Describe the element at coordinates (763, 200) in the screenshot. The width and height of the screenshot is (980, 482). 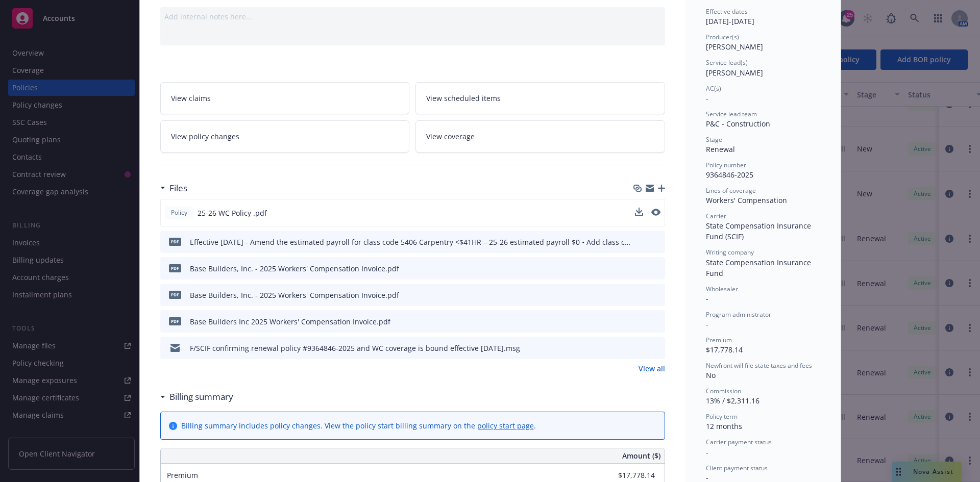
I see `div: Workers' Compensation` at that location.